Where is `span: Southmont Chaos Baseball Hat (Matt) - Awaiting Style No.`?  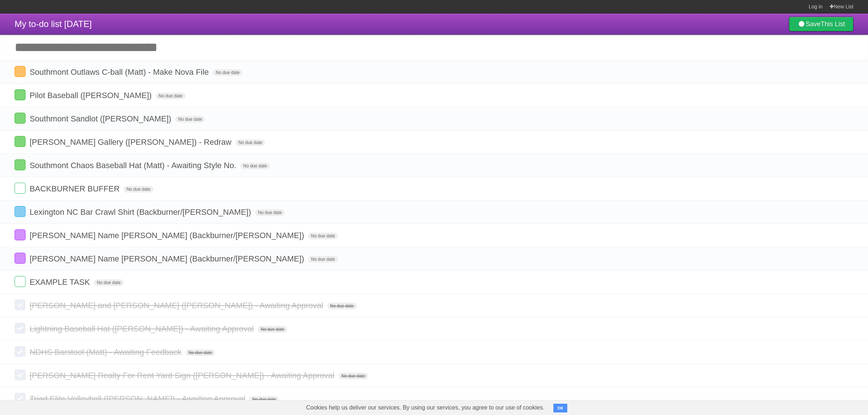 span: Southmont Chaos Baseball Hat (Matt) - Awaiting Style No. is located at coordinates (134, 165).